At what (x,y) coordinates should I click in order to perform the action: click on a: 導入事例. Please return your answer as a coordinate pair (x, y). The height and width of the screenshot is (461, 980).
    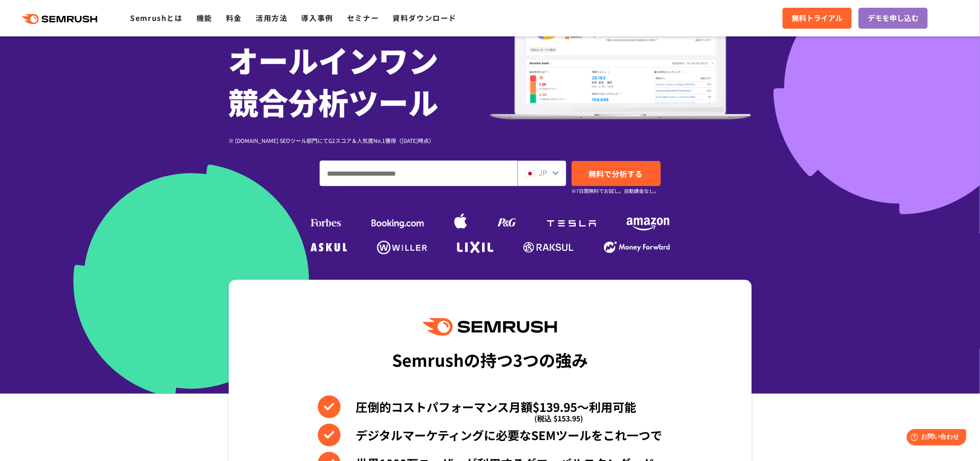
    Looking at the image, I should click on (318, 18).